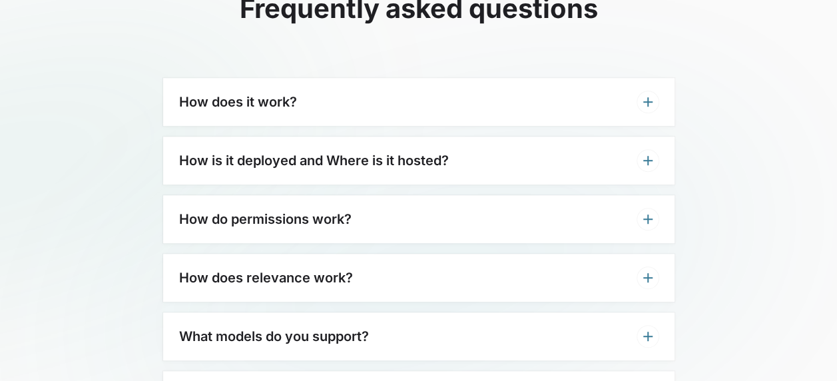 The height and width of the screenshot is (381, 837). Describe the element at coordinates (266, 278) in the screenshot. I see `h3: How does relevance work?` at that location.